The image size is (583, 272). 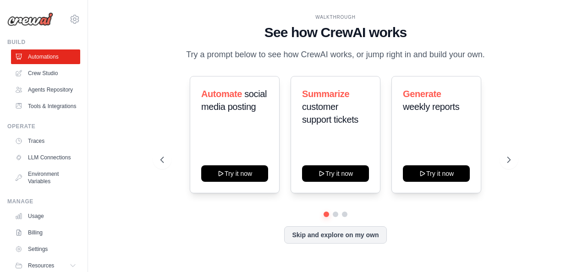 What do you see at coordinates (234, 100) in the screenshot?
I see `span: social media posting` at bounding box center [234, 100].